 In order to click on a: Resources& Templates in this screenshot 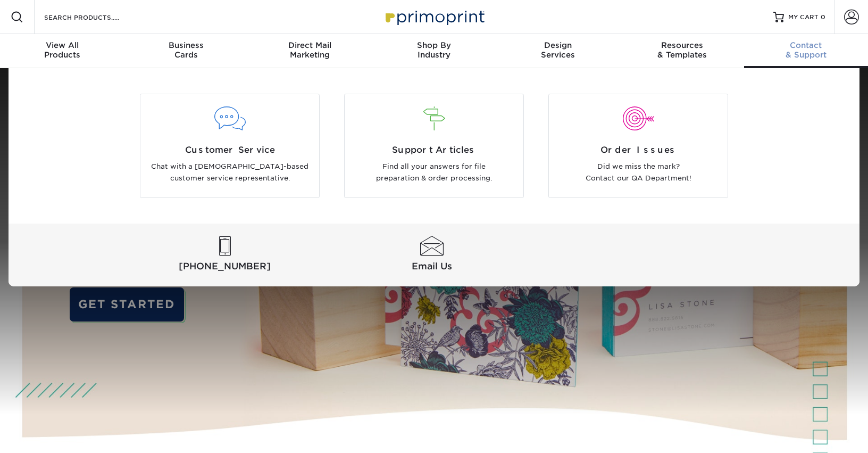, I will do `click(682, 51)`.